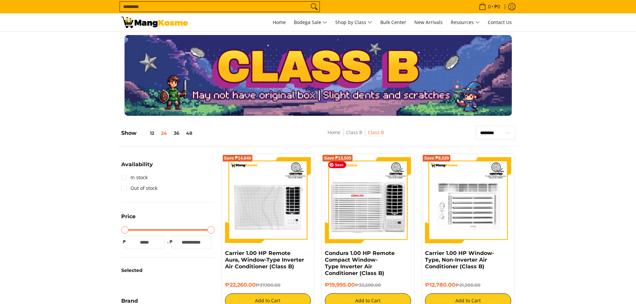 The image size is (636, 304). I want to click on span: Shop by Class, so click(354, 22).